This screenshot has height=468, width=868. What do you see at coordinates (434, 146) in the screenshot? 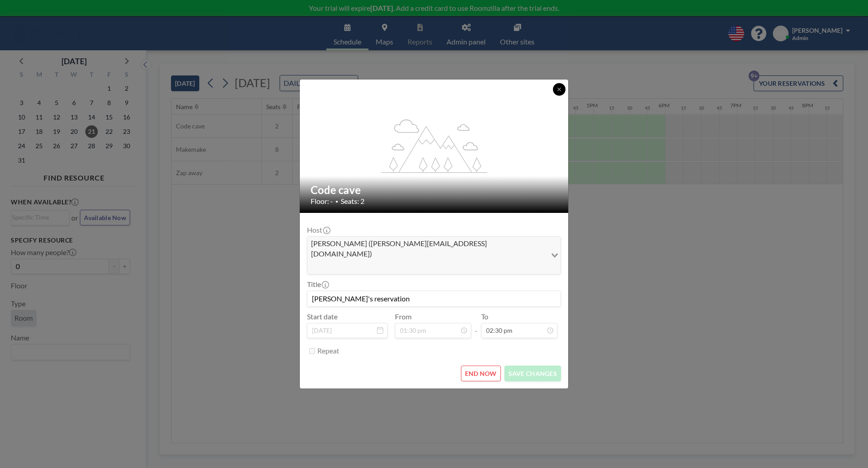
I see `g: flex-grow: 1.2;` at bounding box center [434, 146].